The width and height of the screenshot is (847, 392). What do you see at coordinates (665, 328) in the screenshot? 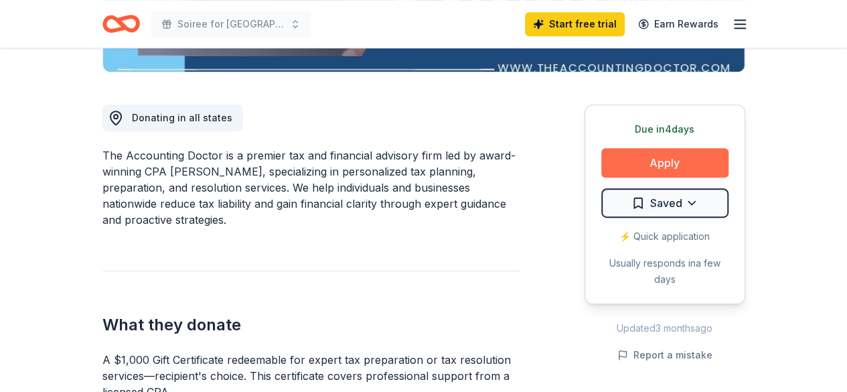
I see `div: Updated 3 months ago` at bounding box center [665, 328].